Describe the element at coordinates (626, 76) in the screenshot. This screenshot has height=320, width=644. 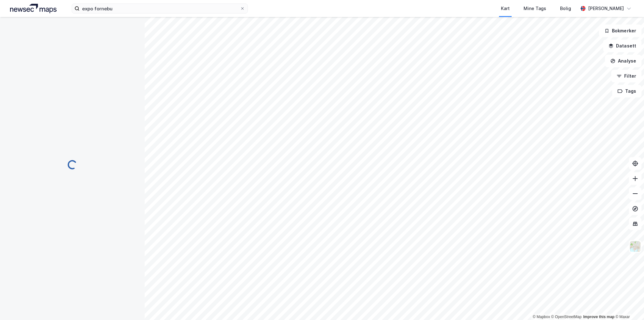
I see `button: Filter` at that location.